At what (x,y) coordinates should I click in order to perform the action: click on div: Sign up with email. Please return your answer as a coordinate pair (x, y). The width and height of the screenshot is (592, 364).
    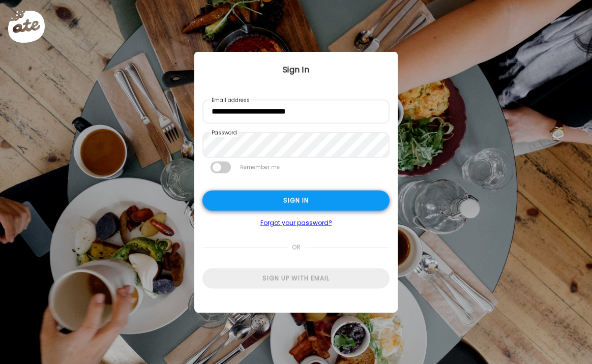
    Looking at the image, I should click on (296, 278).